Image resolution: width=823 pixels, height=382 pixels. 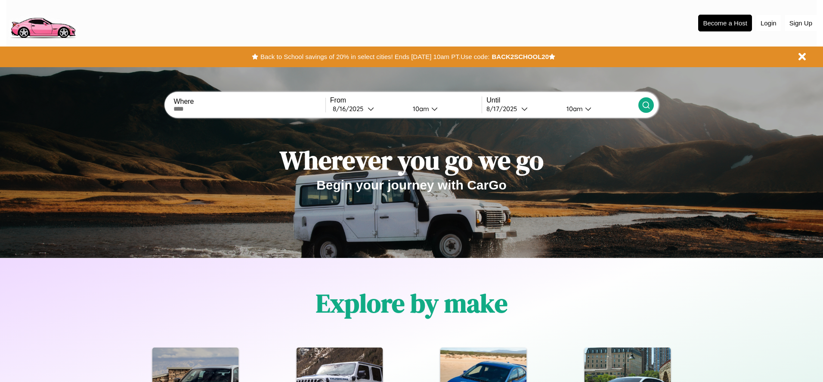 I want to click on label: Until, so click(x=562, y=100).